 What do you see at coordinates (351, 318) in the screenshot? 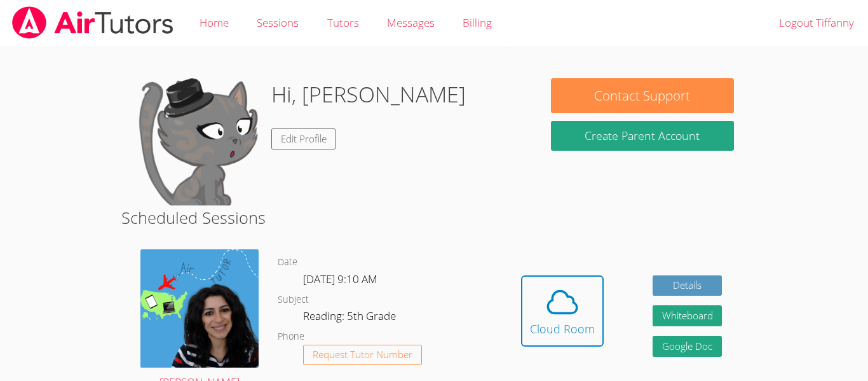
I see `dd: Reading: 5th Grade` at bounding box center [351, 318].